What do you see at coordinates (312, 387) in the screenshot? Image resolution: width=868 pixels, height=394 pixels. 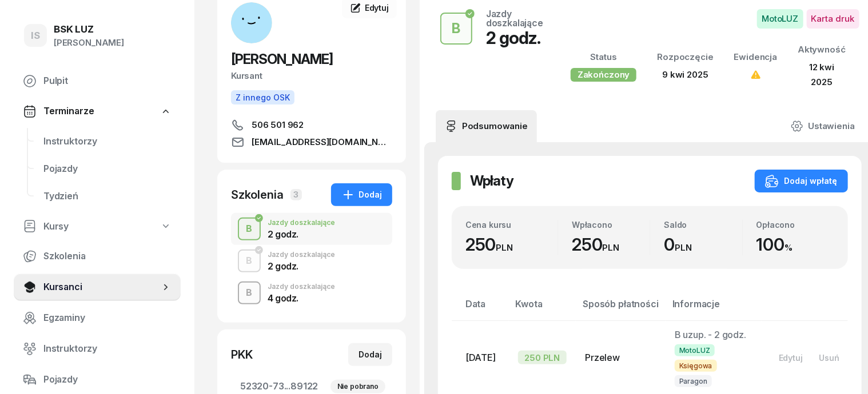 I see `span: 52320-73...89122` at bounding box center [312, 387].